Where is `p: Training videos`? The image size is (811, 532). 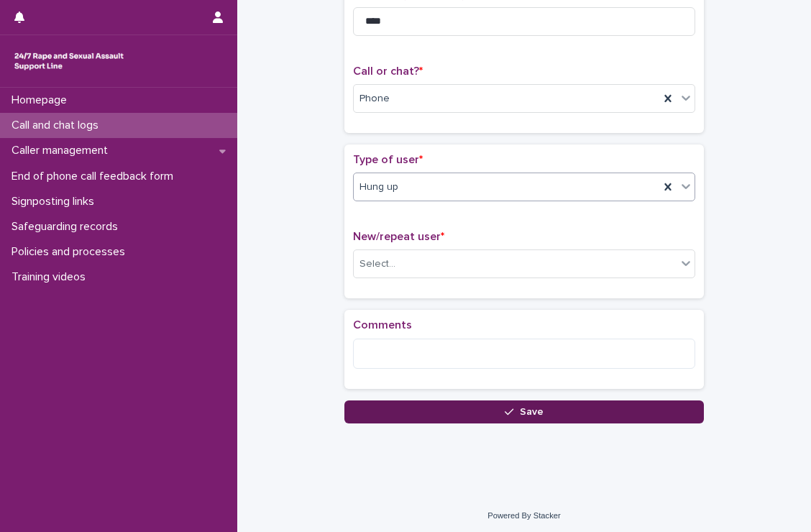 p: Training videos is located at coordinates (51, 276).